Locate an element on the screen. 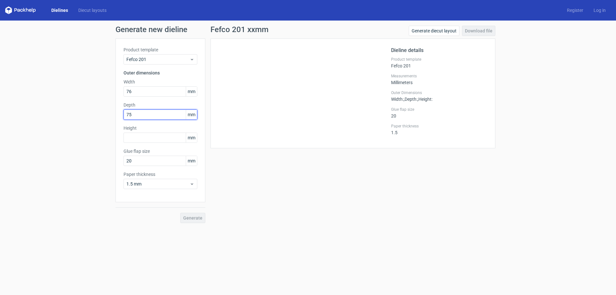 This screenshot has height=295, width=616. h3: Outer dimensions is located at coordinates (160, 73).